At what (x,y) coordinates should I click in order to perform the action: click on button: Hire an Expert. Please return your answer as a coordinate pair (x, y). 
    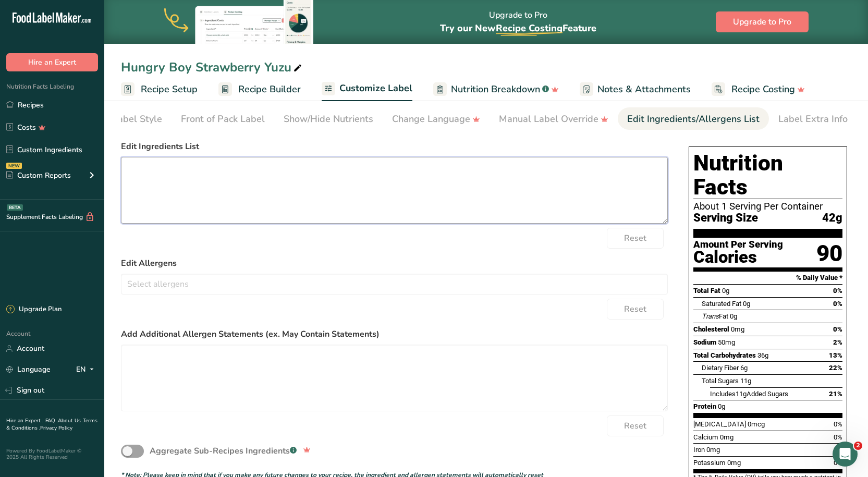
    Looking at the image, I should click on (52, 62).